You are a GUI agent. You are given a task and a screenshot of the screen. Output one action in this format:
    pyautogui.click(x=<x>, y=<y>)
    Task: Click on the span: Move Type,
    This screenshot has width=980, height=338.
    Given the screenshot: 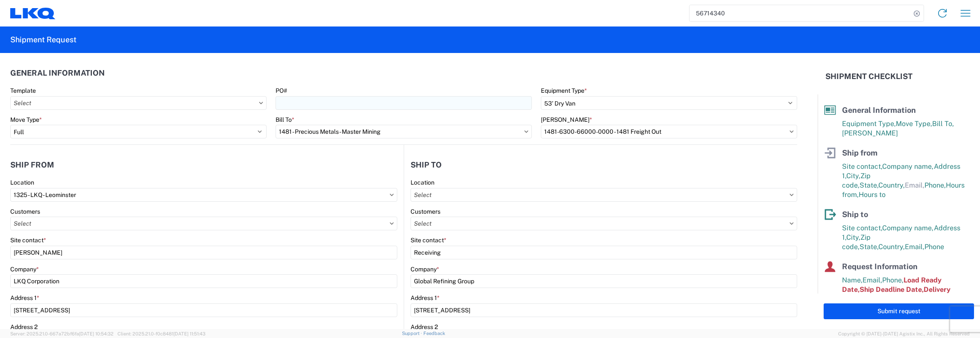 What is the action you would take?
    pyautogui.click(x=914, y=123)
    